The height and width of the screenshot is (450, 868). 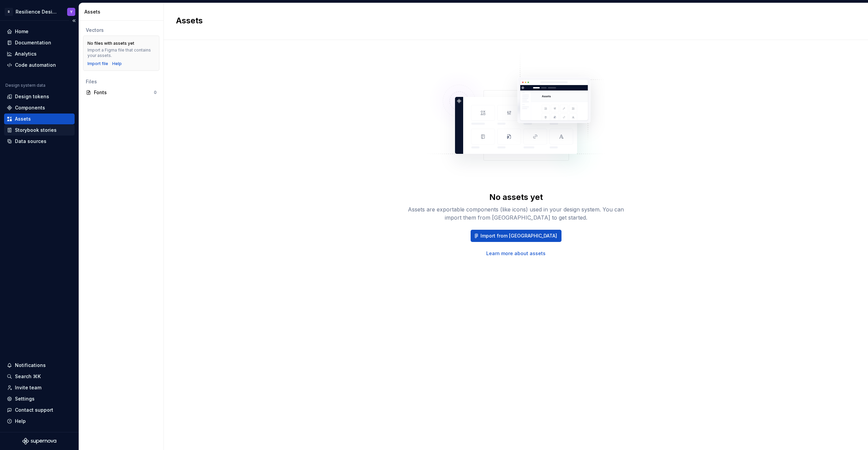 What do you see at coordinates (39, 441) in the screenshot?
I see `svg: Supernova Logo` at bounding box center [39, 441].